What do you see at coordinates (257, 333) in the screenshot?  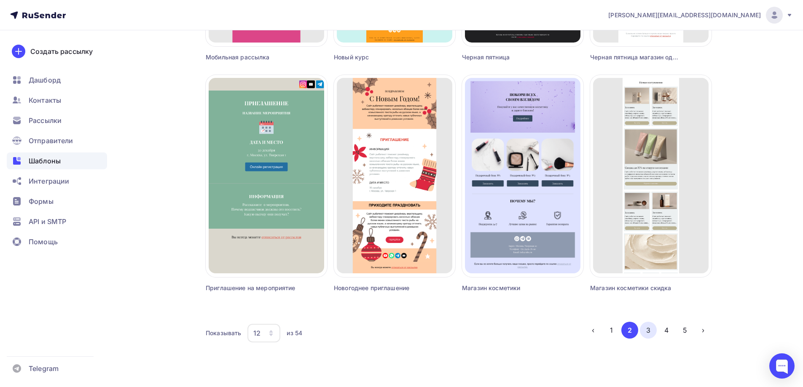 I see `div: 12` at bounding box center [257, 333].